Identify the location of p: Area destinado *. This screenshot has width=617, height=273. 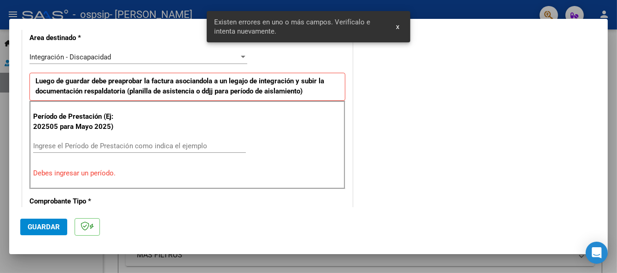
(77, 38).